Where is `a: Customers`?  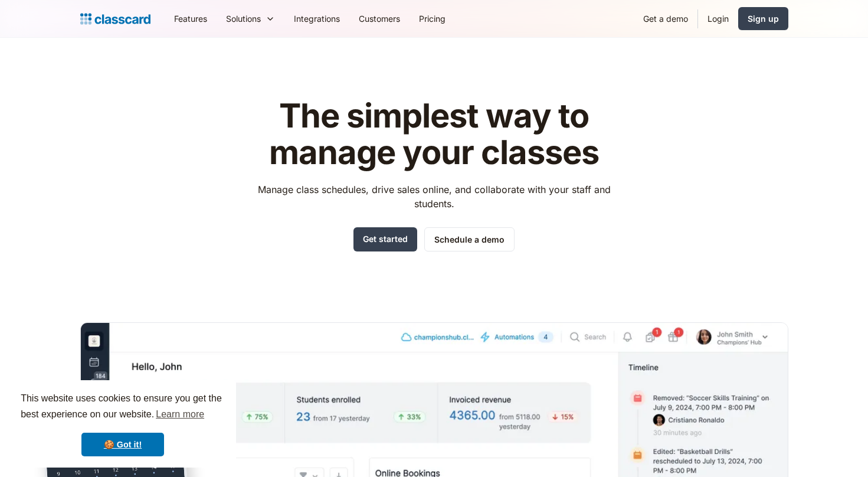
a: Customers is located at coordinates (379, 19).